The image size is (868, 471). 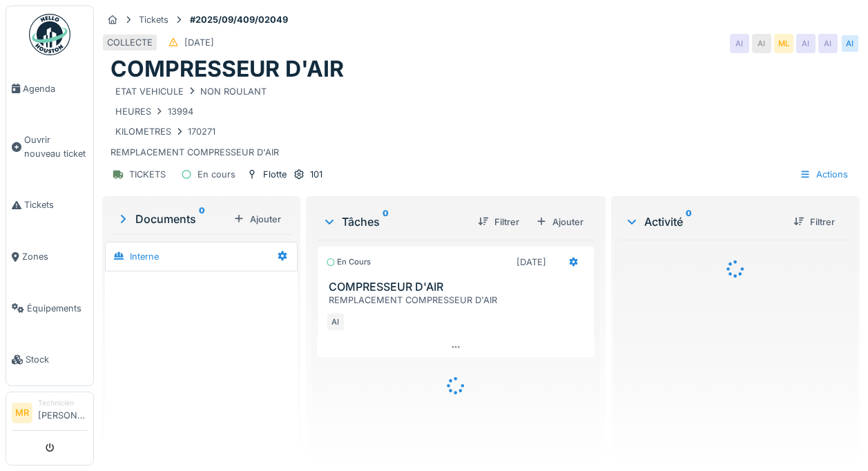 I want to click on div: Documents, so click(x=172, y=219).